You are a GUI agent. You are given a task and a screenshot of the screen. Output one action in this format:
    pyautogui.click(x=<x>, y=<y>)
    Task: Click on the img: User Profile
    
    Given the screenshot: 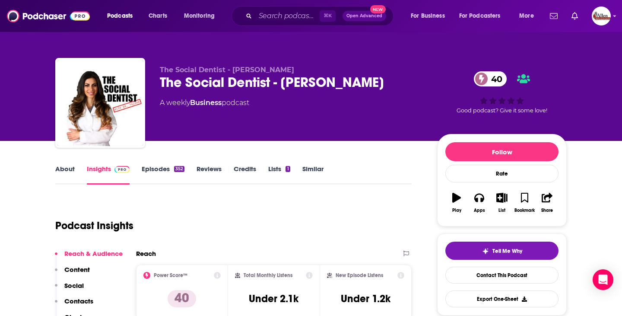 What is the action you would take?
    pyautogui.click(x=601, y=16)
    